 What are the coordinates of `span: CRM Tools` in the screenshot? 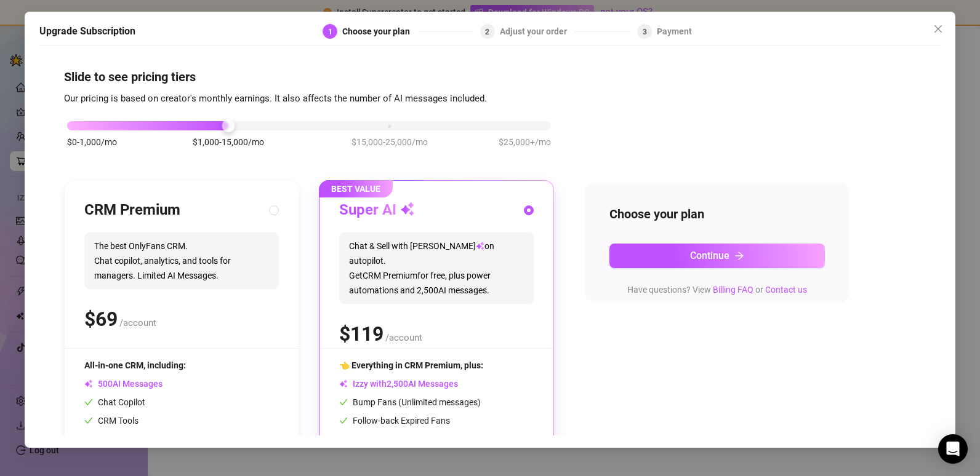 It's located at (111, 421).